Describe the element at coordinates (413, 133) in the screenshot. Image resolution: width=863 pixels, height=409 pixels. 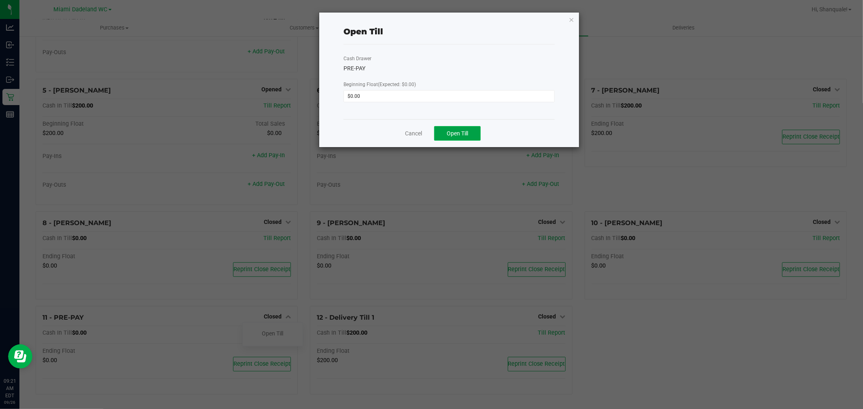
I see `a: Cancel` at that location.